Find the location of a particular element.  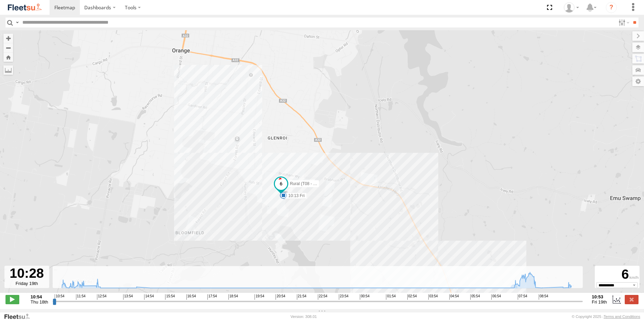

label: Search Query is located at coordinates (17, 22).